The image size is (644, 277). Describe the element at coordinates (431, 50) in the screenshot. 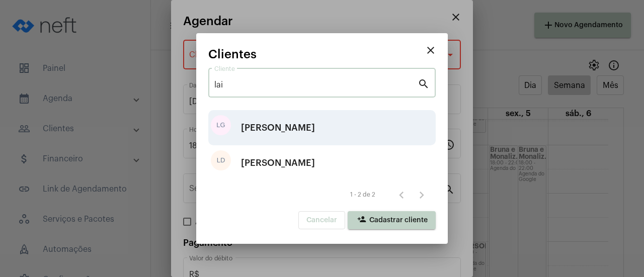

I see `mat-icon: close` at that location.